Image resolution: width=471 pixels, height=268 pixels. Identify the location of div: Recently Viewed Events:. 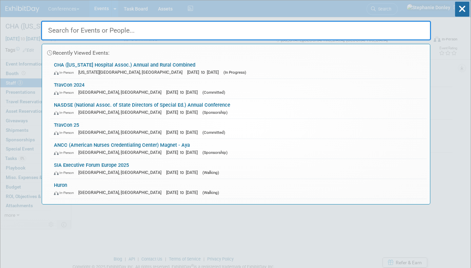
(236, 51).